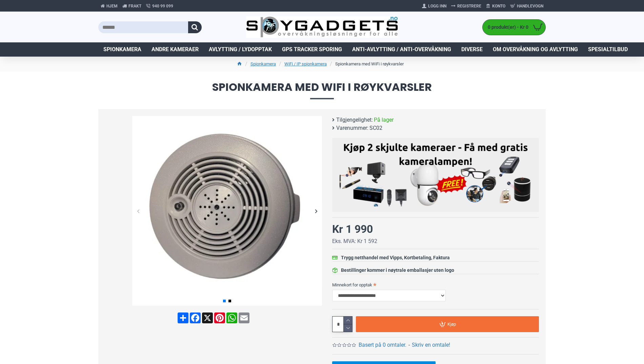 This screenshot has width=644, height=364. What do you see at coordinates (240, 49) in the screenshot?
I see `a: Avlytting / Lydopptak` at bounding box center [240, 49].